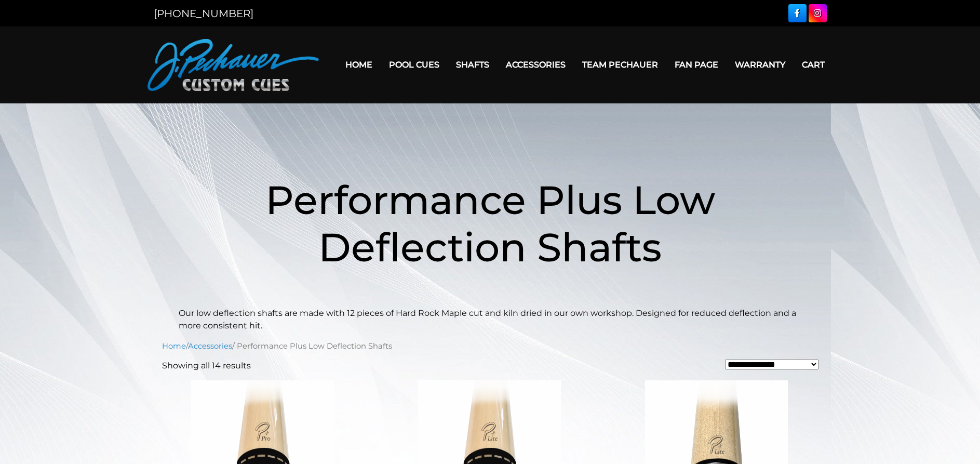  Describe the element at coordinates (234, 65) in the screenshot. I see `img: Pechauer Custom Cues` at that location.